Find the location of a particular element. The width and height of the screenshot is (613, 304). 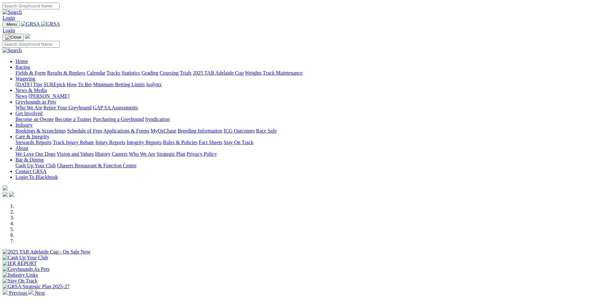

img: chevron-left-pager-white.svg is located at coordinates (5, 292).